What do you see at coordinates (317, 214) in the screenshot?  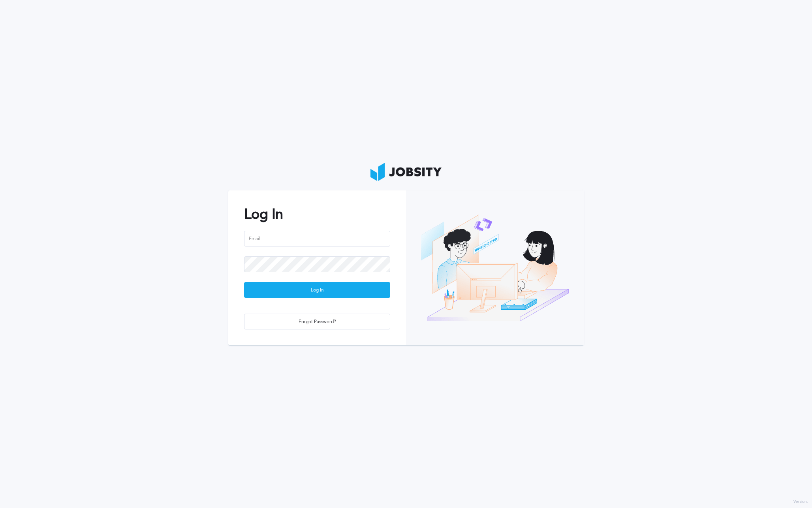 I see `h2: Log In` at bounding box center [317, 214].